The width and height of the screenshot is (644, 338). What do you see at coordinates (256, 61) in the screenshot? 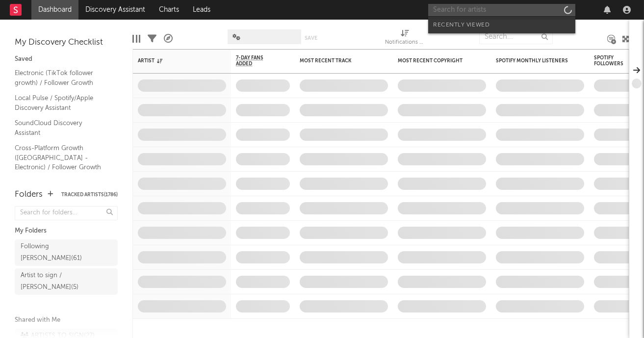
I see `span: 7-Day Fans Added` at bounding box center [256, 61].